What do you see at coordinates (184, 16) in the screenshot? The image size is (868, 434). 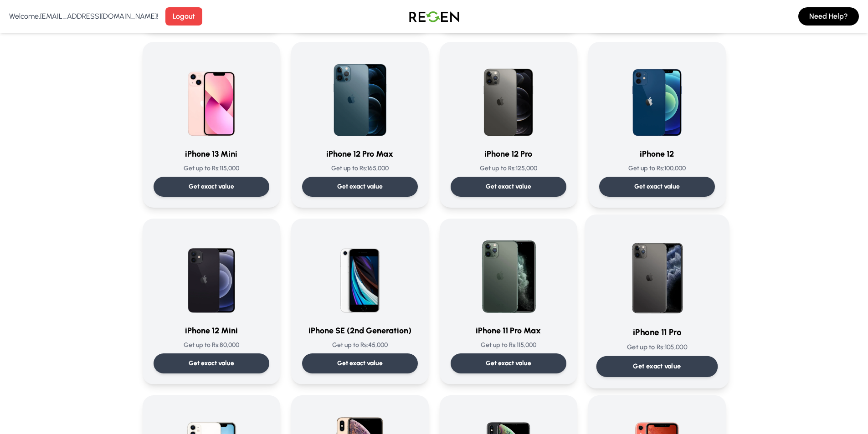 I see `button: Logout` at bounding box center [184, 16].